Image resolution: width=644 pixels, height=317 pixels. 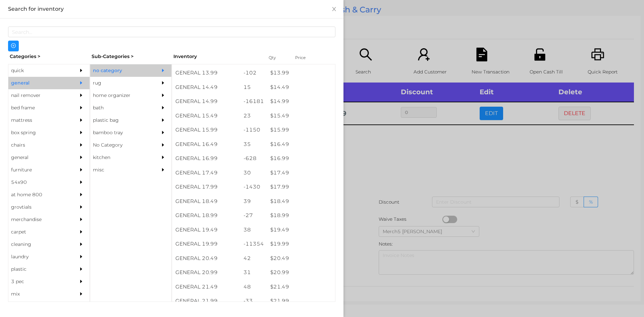 What do you see at coordinates (254, 144) in the screenshot?
I see `div: 35` at bounding box center [254, 144].